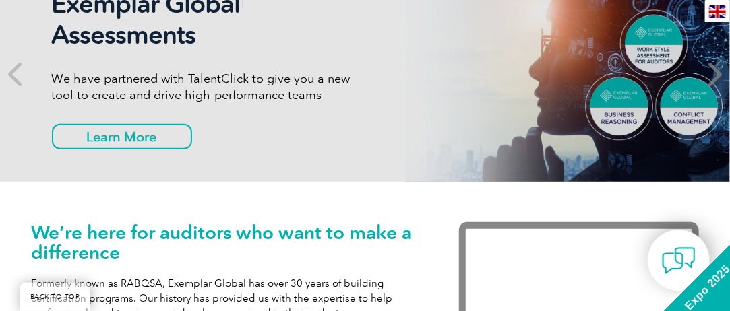 This screenshot has height=311, width=730. Describe the element at coordinates (717, 11) in the screenshot. I see `img: en` at that location.